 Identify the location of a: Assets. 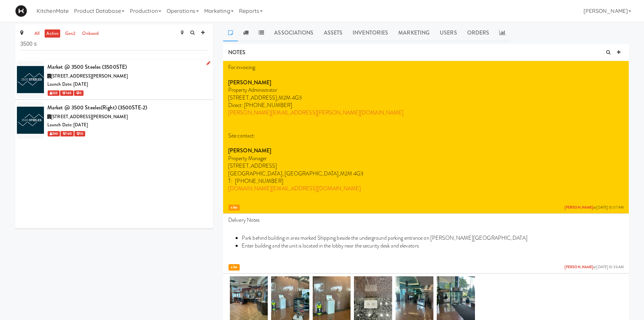
(333, 33).